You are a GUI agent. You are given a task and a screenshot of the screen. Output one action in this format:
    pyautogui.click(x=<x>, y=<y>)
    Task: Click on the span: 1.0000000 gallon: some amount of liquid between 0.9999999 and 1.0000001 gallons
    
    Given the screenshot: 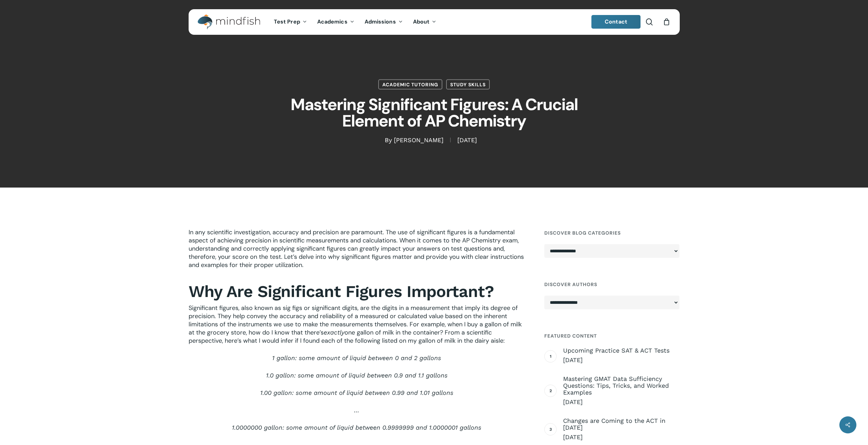 What is the action you would take?
    pyautogui.click(x=356, y=427)
    